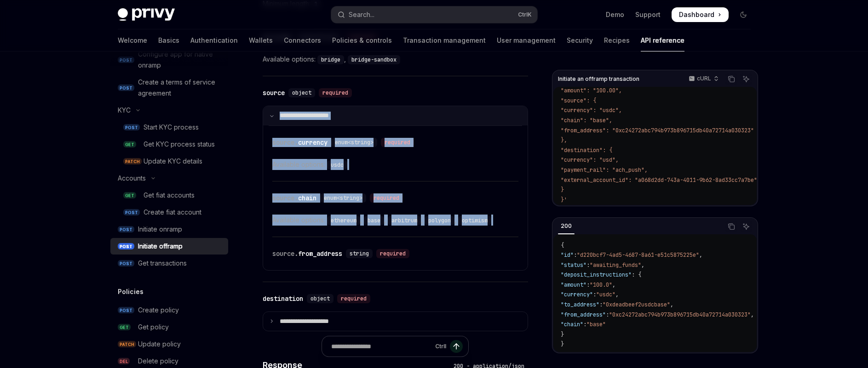  What do you see at coordinates (343, 198) in the screenshot?
I see `span: enum<string>` at bounding box center [343, 198].